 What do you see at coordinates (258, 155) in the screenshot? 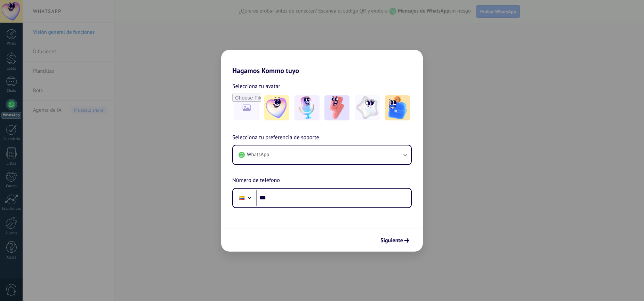
I see `span: WhatsApp` at bounding box center [258, 155].